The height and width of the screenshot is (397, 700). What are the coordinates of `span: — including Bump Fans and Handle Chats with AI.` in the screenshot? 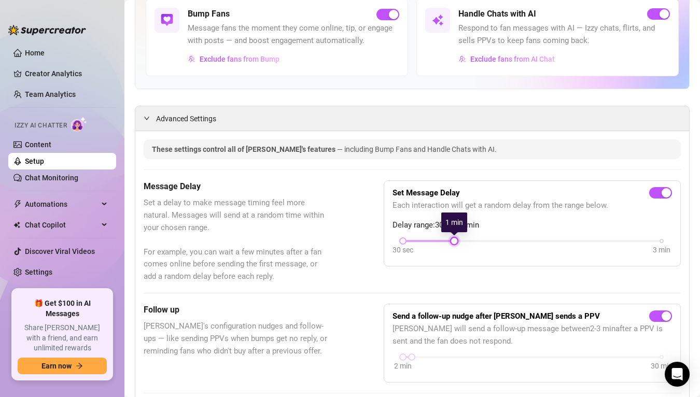 It's located at (417, 149).